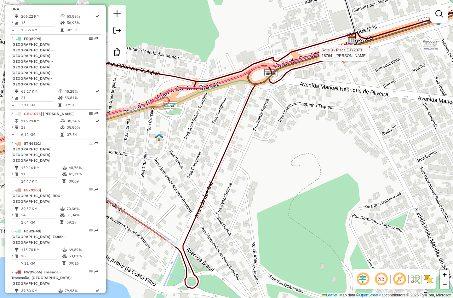 The height and width of the screenshot is (298, 453). I want to click on td: 37,80 KM, so click(39, 291).